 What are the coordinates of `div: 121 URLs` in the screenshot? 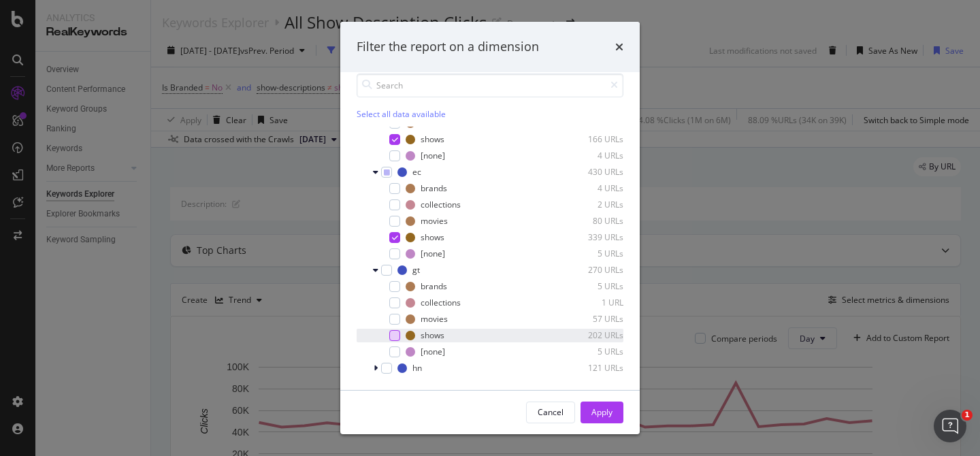 It's located at (590, 368).